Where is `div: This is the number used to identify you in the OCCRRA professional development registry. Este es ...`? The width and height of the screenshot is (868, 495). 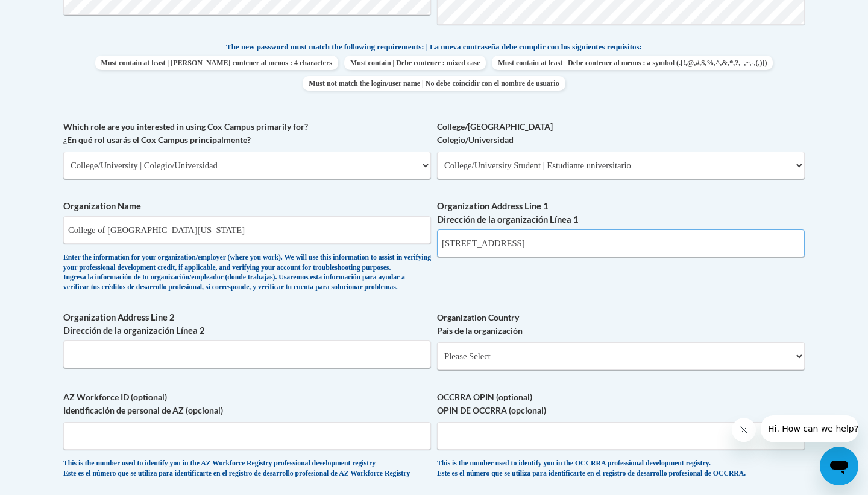 div: This is the number used to identify you in the OCCRRA professional development registry. Este es ... is located at coordinates (621, 468).